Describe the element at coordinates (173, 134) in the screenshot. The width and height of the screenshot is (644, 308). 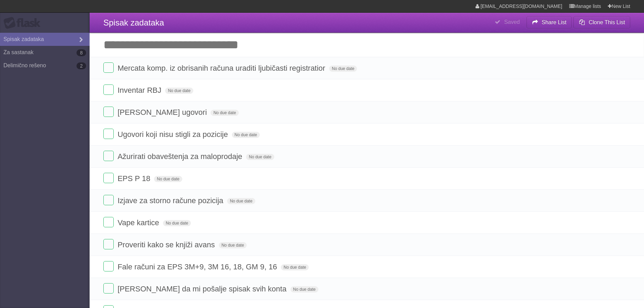
I see `span: Ugovori koji nisu stigli za pozicije` at that location.